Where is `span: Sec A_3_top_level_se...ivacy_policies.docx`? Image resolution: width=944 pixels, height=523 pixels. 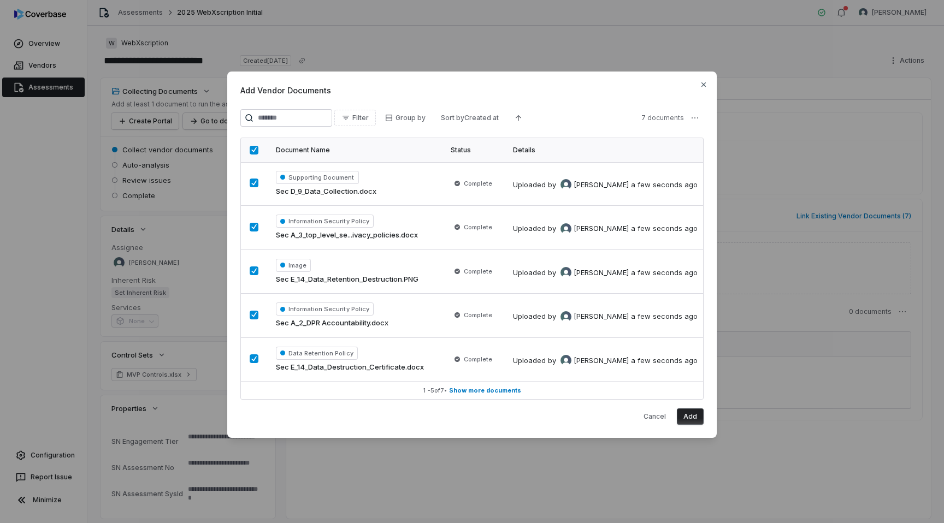
span: Sec A_3_top_level_se...ivacy_policies.docx is located at coordinates (347, 235).